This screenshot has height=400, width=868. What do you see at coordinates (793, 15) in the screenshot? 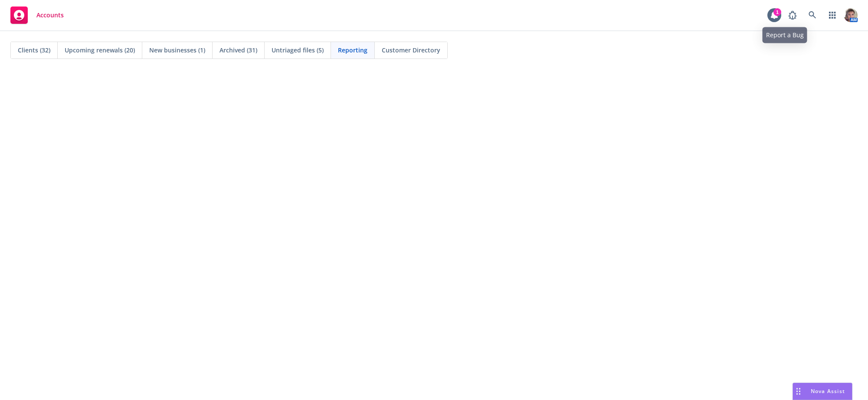
I see `a: Report a Bug` at bounding box center [793, 15].